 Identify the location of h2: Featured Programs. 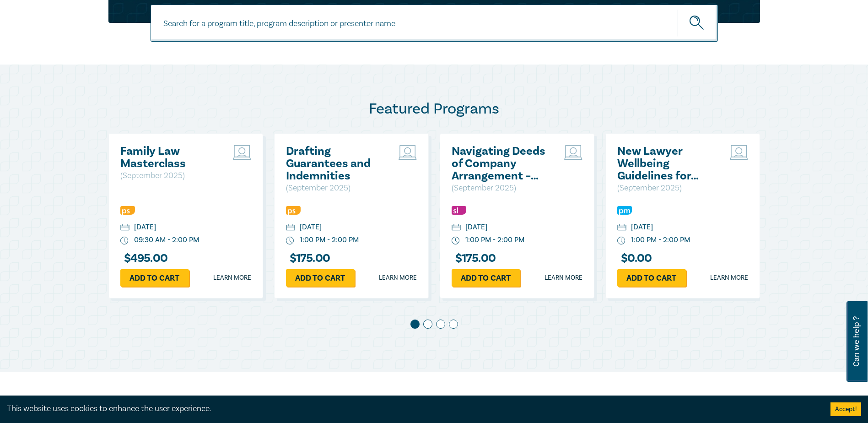
(434, 109).